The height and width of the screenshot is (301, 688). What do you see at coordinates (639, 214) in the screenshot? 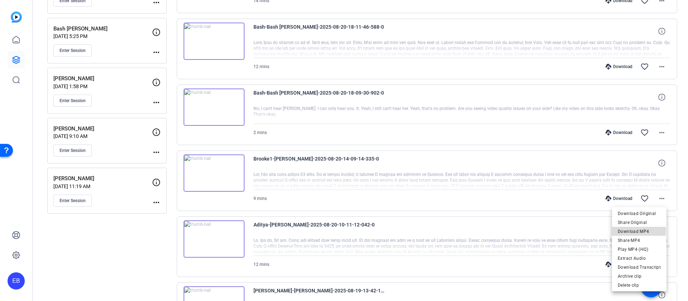
I see `span: Download Original` at bounding box center [639, 214].